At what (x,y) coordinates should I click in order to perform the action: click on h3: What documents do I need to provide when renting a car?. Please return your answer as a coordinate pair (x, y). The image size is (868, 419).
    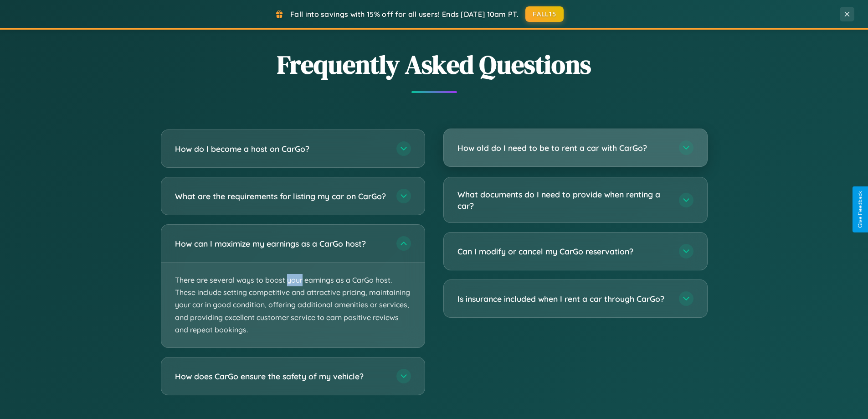
    Looking at the image, I should click on (564, 200).